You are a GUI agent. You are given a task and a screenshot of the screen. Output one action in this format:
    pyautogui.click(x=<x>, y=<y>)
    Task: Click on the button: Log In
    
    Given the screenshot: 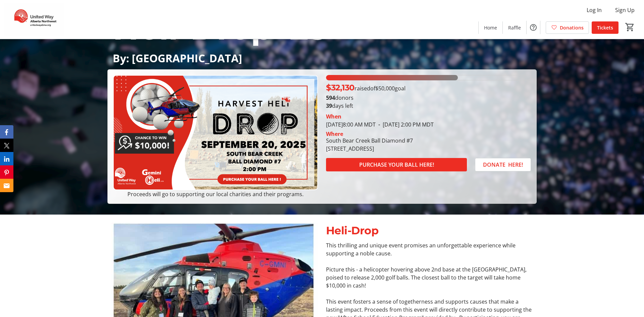 What is the action you would take?
    pyautogui.click(x=594, y=10)
    